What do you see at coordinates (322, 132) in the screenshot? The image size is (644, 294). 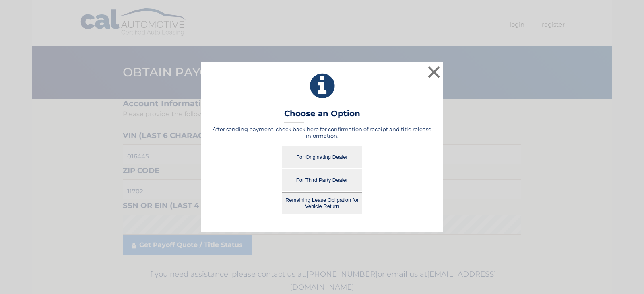 I see `h5: After sending payment, check back here for confirmation of receipt and title release information.` at bounding box center [322, 132].